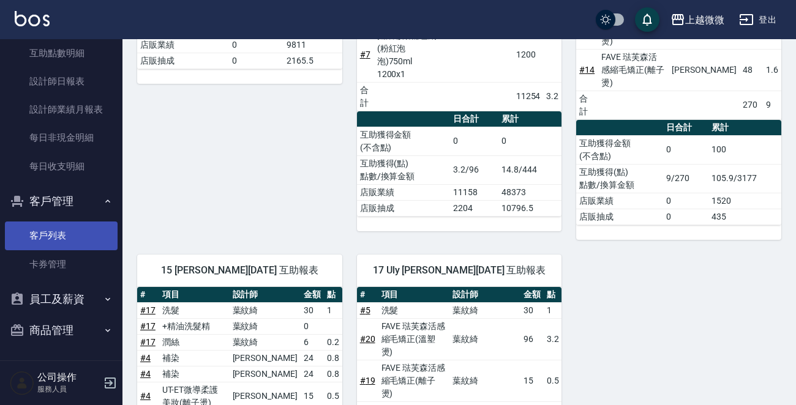  I want to click on button: 登出, so click(757, 20).